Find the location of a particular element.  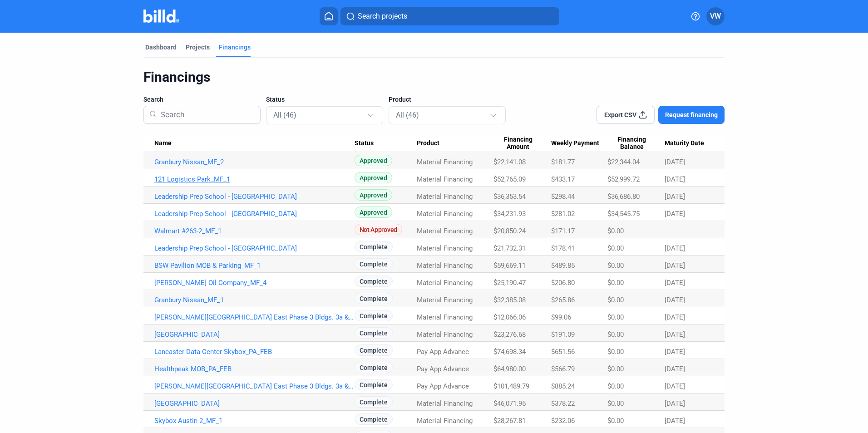

span: Maturity Date is located at coordinates (684, 143).